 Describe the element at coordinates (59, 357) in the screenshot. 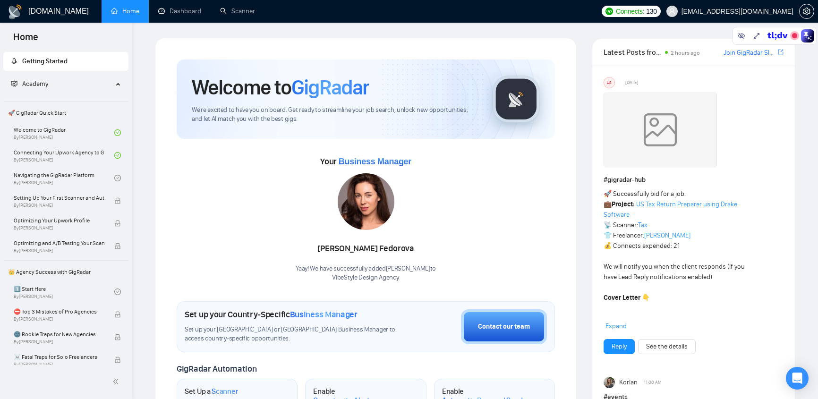

I see `span: ☠️ Fatal Traps for Solo Freelancers` at that location.